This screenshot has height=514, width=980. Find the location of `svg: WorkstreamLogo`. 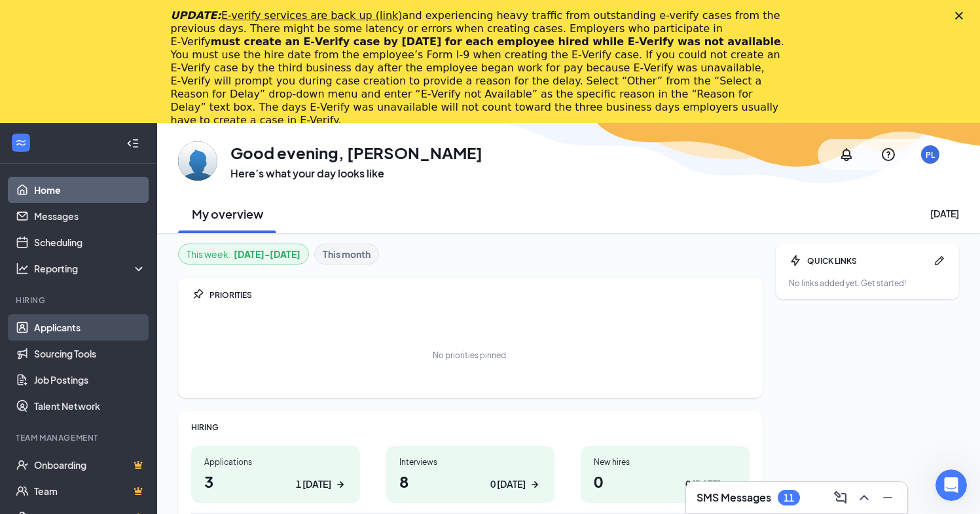

svg: WorkstreamLogo is located at coordinates (21, 143).